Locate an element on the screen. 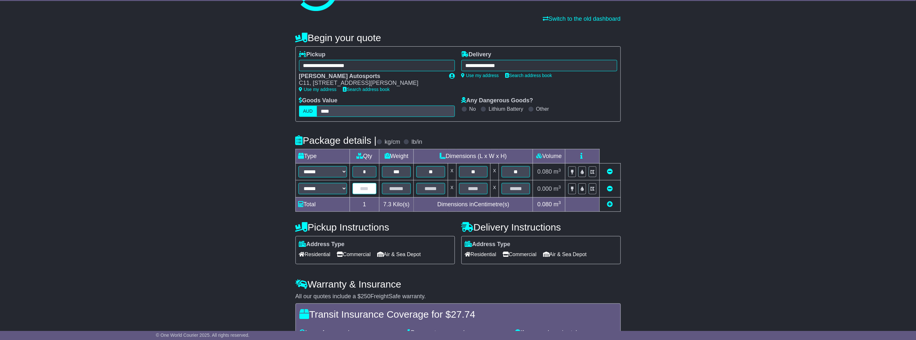  label: Any Dangerous Goods? is located at coordinates (498, 101).